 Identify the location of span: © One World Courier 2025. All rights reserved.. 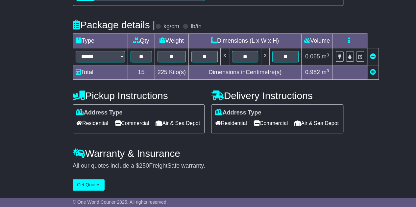
(120, 202).